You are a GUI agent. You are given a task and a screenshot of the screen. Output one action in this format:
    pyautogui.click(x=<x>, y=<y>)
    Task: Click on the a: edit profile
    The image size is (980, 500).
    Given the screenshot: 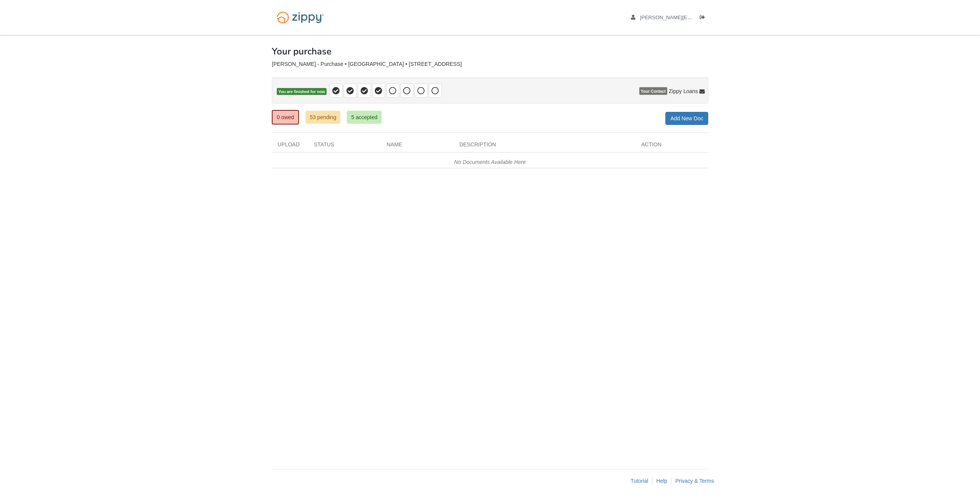 What is the action you would take?
    pyautogui.click(x=722, y=18)
    